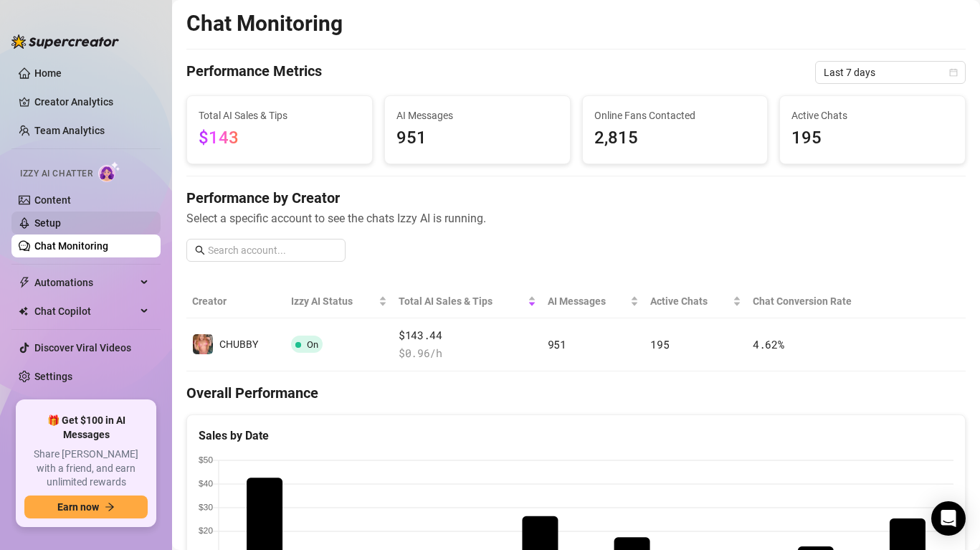  I want to click on span: Last 7 days, so click(890, 72).